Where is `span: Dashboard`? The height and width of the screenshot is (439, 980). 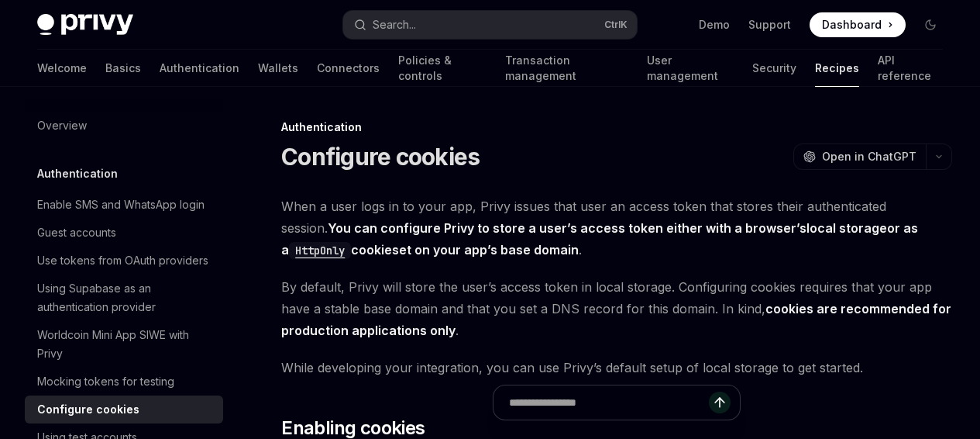 span: Dashboard is located at coordinates (852, 25).